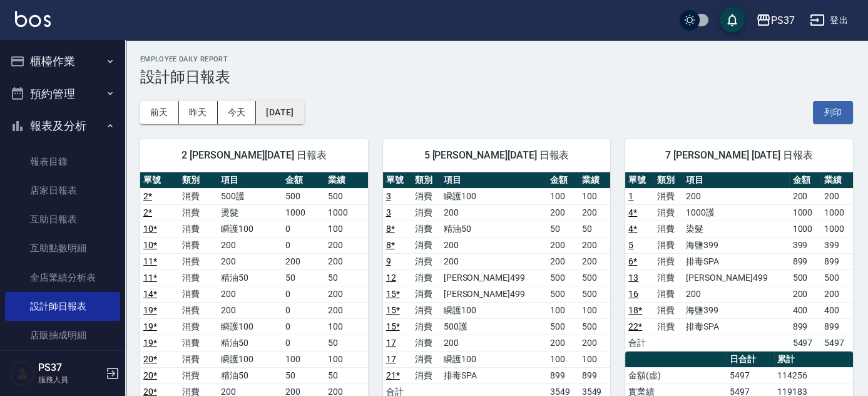 The image size is (868, 396). What do you see at coordinates (23, 373) in the screenshot?
I see `img: Person` at bounding box center [23, 373].